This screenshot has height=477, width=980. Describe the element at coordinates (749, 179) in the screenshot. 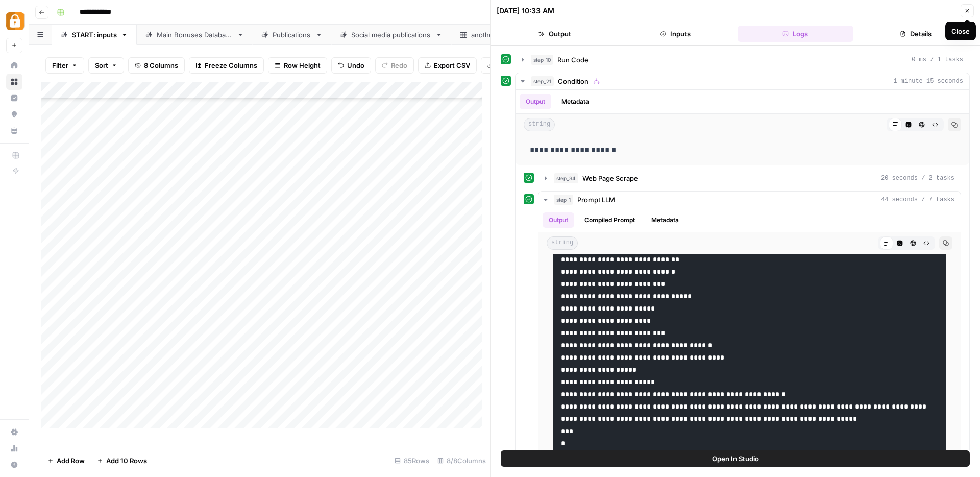

I see `button: 20 seconds / 2 tasks` at that location.